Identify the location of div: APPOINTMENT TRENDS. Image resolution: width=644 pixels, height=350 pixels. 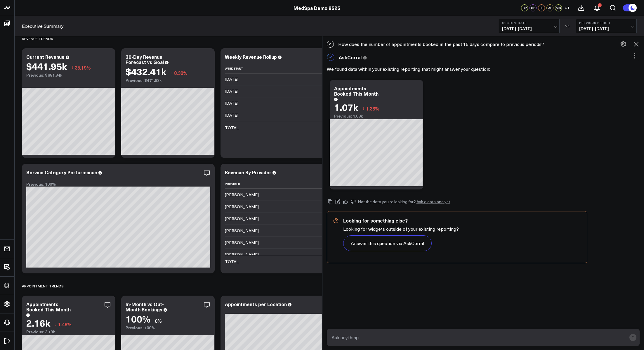
(43, 286).